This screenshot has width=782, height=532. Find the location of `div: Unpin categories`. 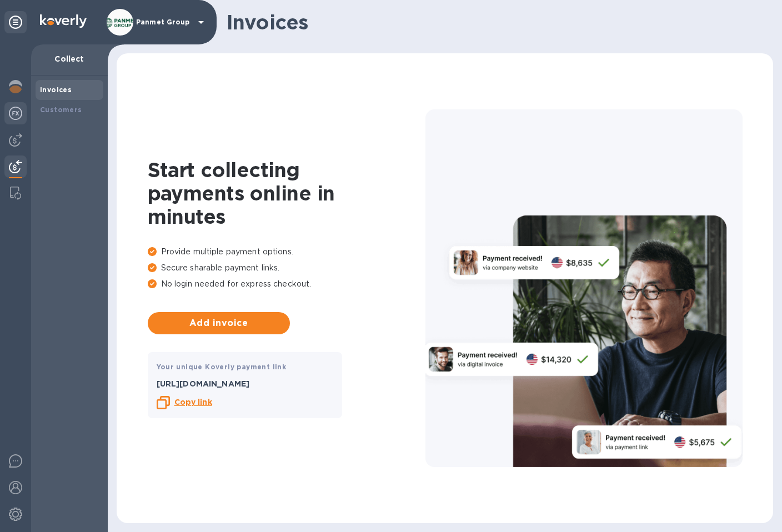

div: Unpin categories is located at coordinates (16, 22).